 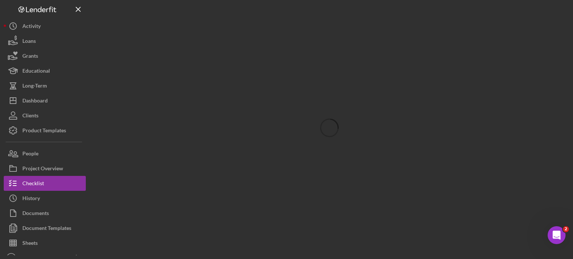 I want to click on a: Dashboard, so click(x=45, y=101).